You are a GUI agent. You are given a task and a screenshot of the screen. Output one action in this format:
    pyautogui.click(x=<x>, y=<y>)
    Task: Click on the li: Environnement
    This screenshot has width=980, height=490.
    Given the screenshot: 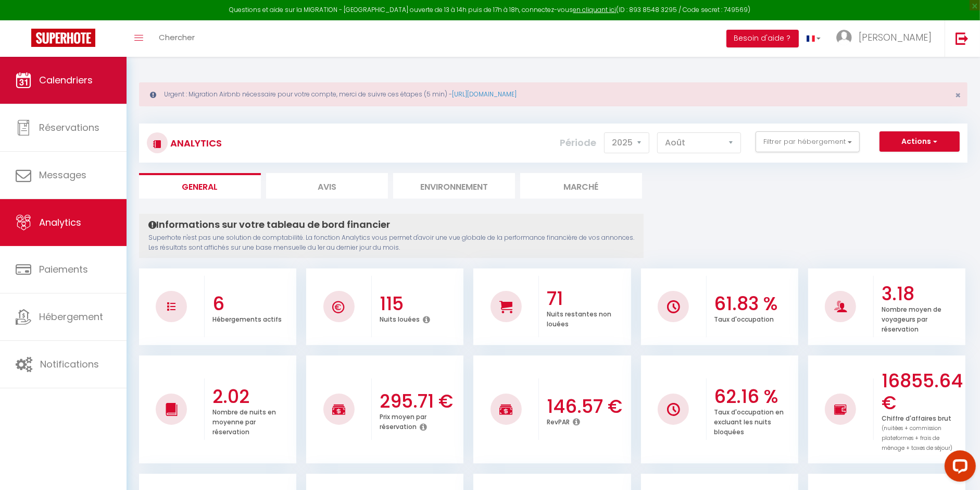 What is the action you would take?
    pyautogui.click(x=454, y=186)
    